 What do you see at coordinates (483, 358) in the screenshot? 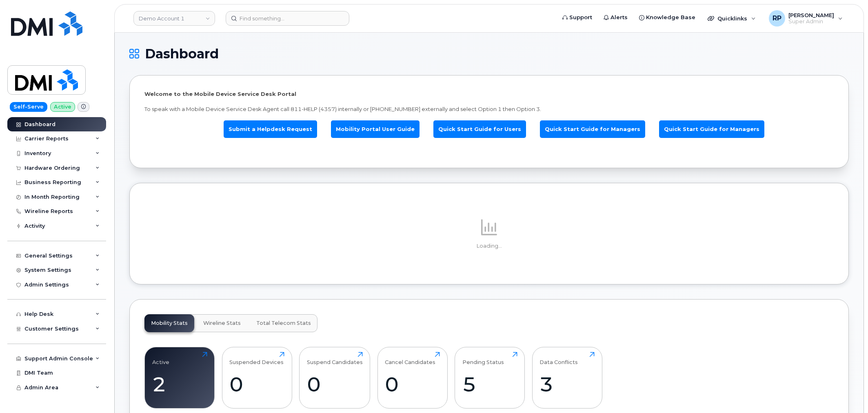
I see `div: Pending Status` at bounding box center [483, 358].